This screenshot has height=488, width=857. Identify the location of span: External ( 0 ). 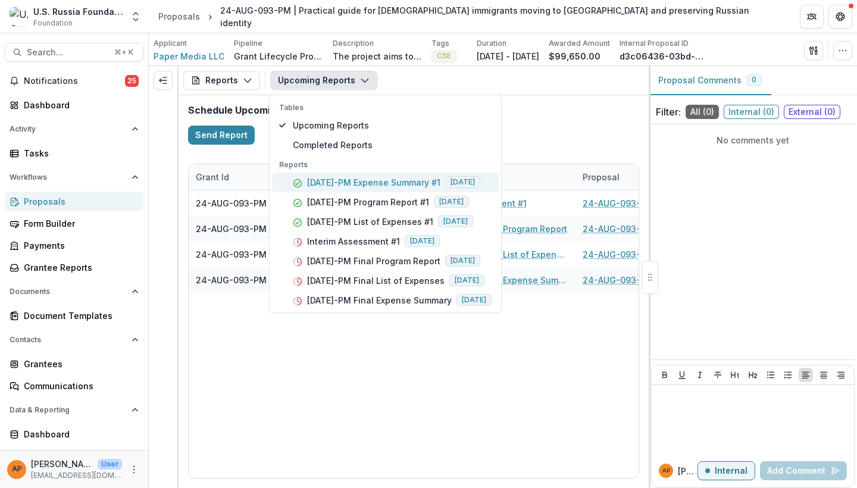
(812, 112).